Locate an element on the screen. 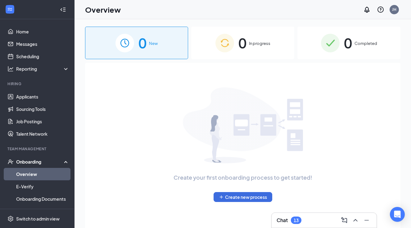  a: Activity log is located at coordinates (43, 212).